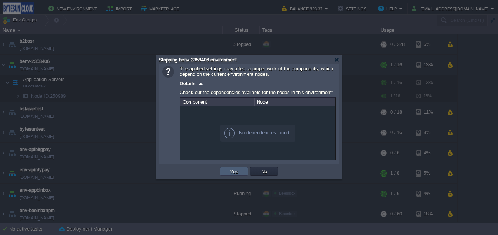 The image size is (498, 235). Describe the element at coordinates (264, 172) in the screenshot. I see `button: No` at that location.